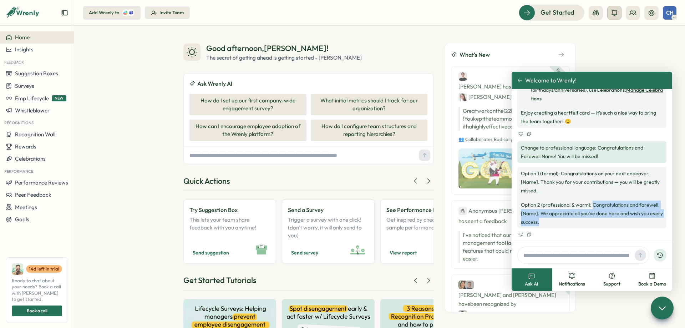 Image resolution: width=685 pixels, height=328 pixels. Describe the element at coordinates (104, 13) in the screenshot. I see `div: Add Wrenly to` at that location.